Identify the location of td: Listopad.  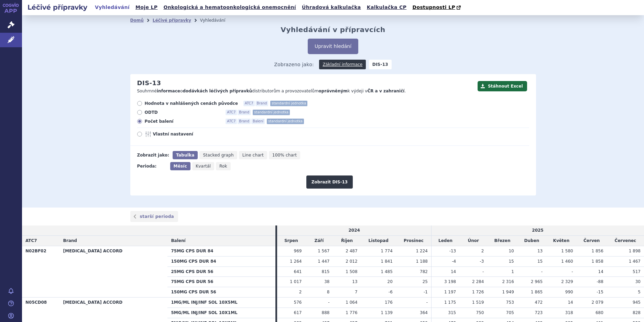
(379, 241).